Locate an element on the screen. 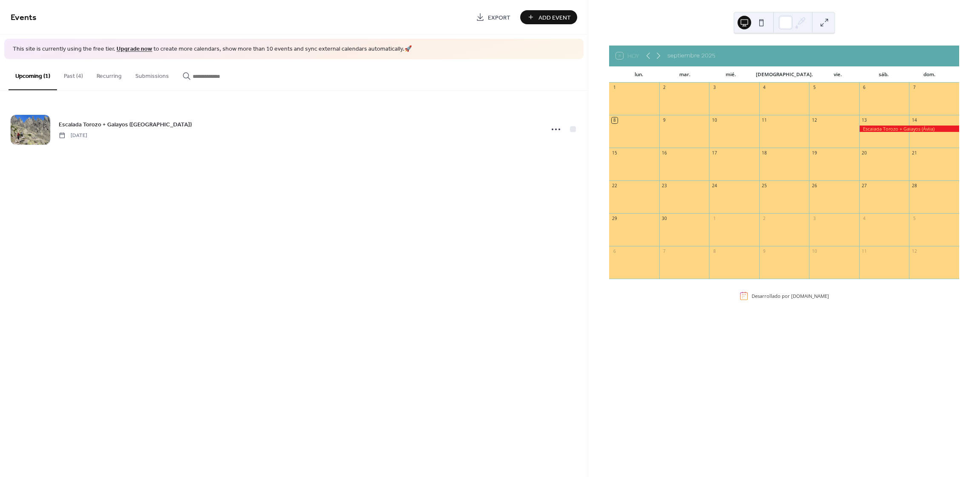 This screenshot has width=980, height=477. div: septiembre 2025 is located at coordinates (691, 56).